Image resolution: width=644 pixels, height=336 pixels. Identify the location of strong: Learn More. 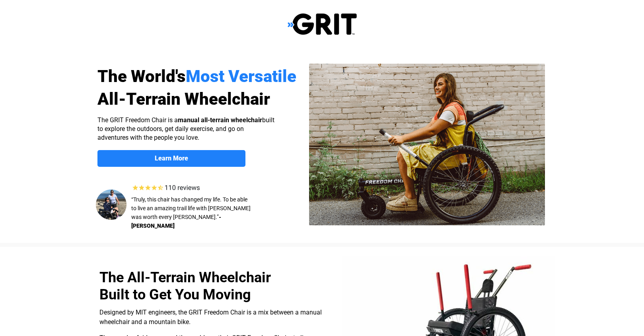
(172, 158).